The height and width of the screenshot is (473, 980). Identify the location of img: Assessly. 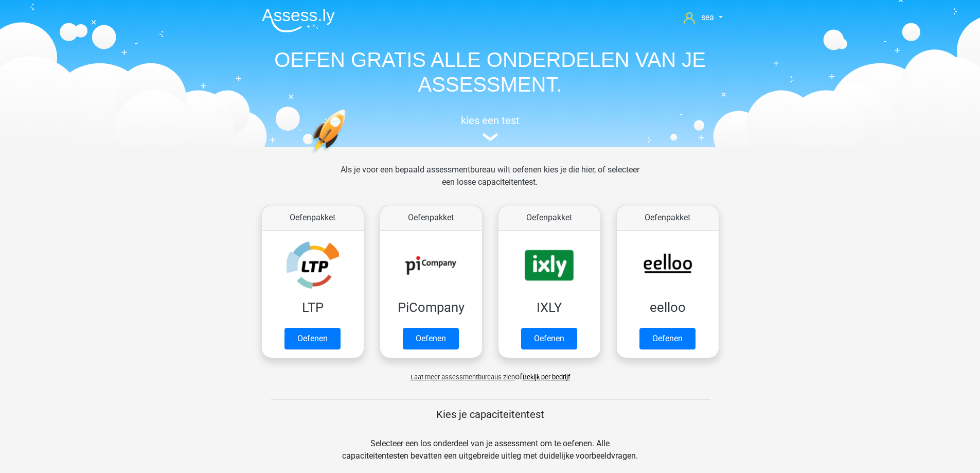
(298, 20).